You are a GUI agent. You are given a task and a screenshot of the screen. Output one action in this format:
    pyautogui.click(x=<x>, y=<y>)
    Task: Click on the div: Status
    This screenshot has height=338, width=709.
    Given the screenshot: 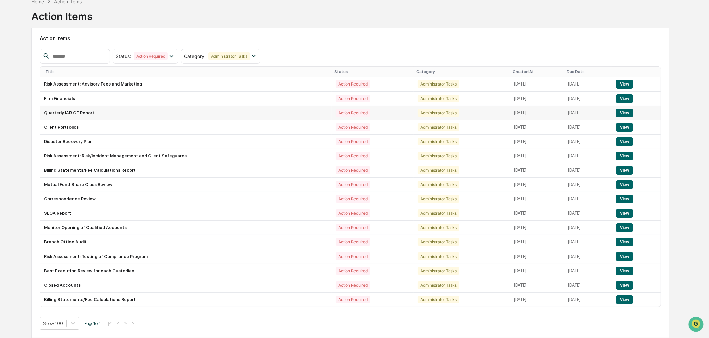 What is the action you would take?
    pyautogui.click(x=372, y=72)
    